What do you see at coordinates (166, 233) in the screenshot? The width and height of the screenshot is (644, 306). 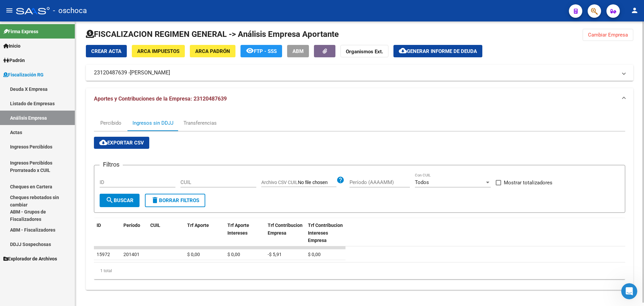 I see `datatable-header-cell: CUIL` at bounding box center [166, 233].